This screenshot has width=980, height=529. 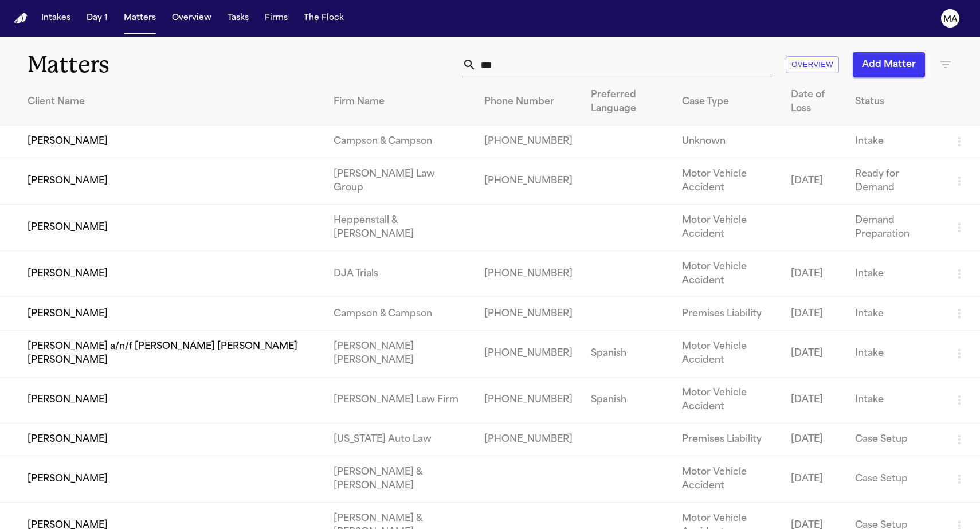 What do you see at coordinates (21, 18) in the screenshot?
I see `a: Home` at bounding box center [21, 18].